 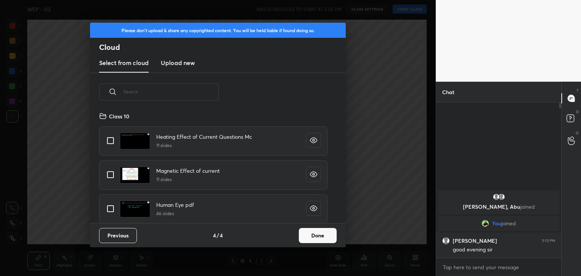 I want to click on img: 1697694565B20MD0.pdf, so click(x=135, y=141).